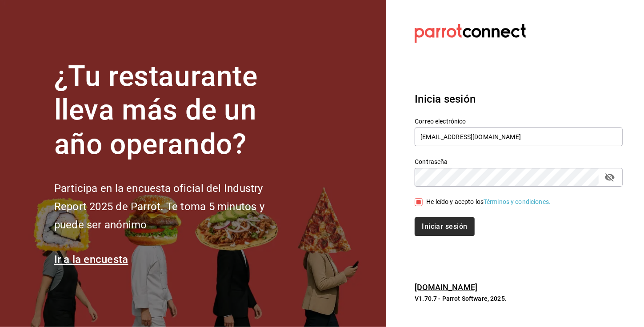 The image size is (644, 327). Describe the element at coordinates (519, 121) in the screenshot. I see `label: Correo electrónico` at that location.